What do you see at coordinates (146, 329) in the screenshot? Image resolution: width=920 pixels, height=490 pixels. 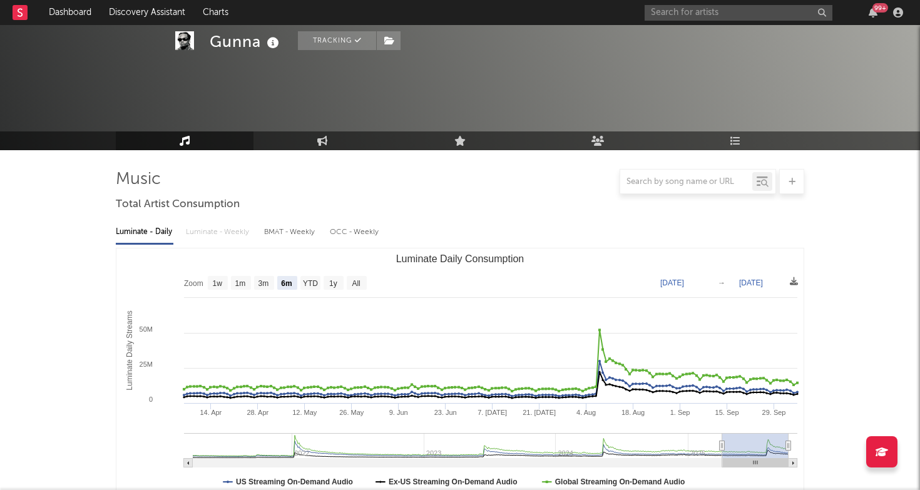 I see `text: 50M` at bounding box center [146, 329].